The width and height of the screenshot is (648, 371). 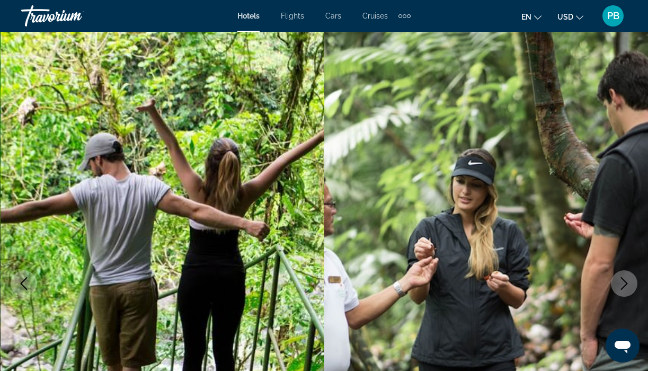 What do you see at coordinates (333, 16) in the screenshot?
I see `span: Cars` at bounding box center [333, 16].